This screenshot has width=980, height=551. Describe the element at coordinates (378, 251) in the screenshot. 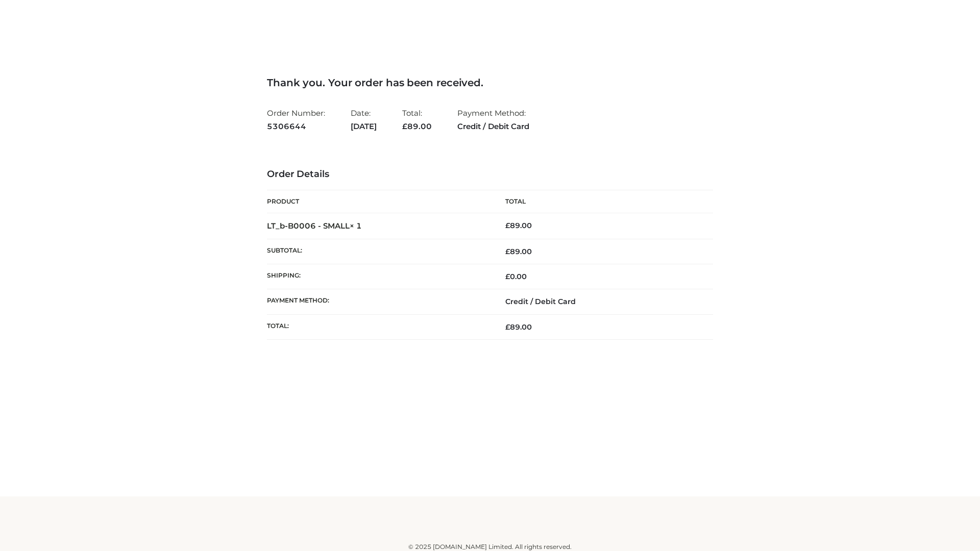

I see `th: Subtotal:` at that location.